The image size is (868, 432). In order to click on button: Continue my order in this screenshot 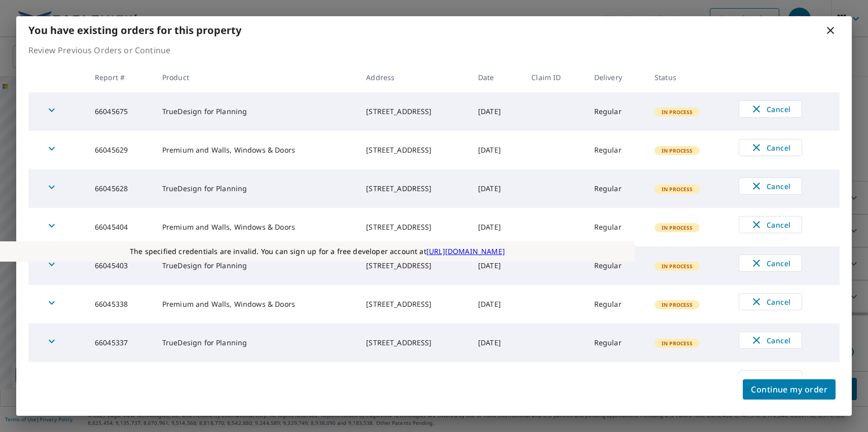, I will do `click(789, 390)`.